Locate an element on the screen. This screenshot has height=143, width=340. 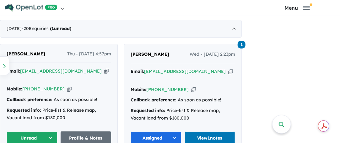
strong: ( unread) is located at coordinates (61, 29).